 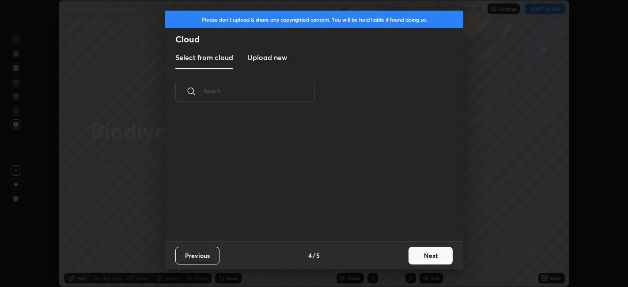 What do you see at coordinates (314, 19) in the screenshot?
I see `div: Please don't upload & share any copyrighted content. You will be held liable if found doing so.` at bounding box center [314, 19].